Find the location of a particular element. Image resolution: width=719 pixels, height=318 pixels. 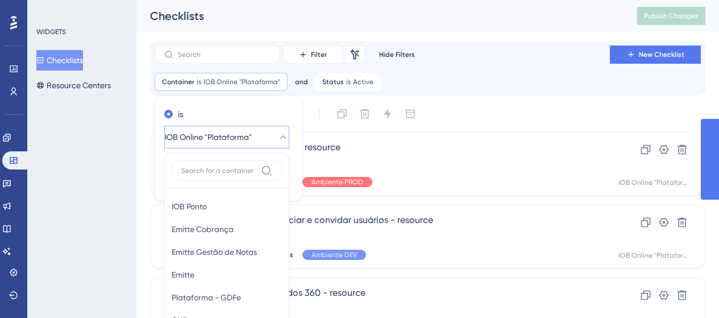

button: Hide Filters is located at coordinates (397, 55).